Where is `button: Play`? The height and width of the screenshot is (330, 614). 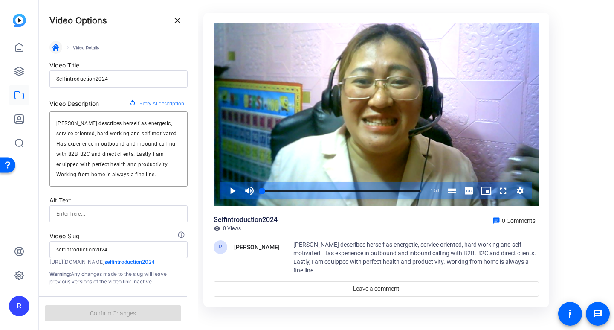
button: Play is located at coordinates (232, 191).